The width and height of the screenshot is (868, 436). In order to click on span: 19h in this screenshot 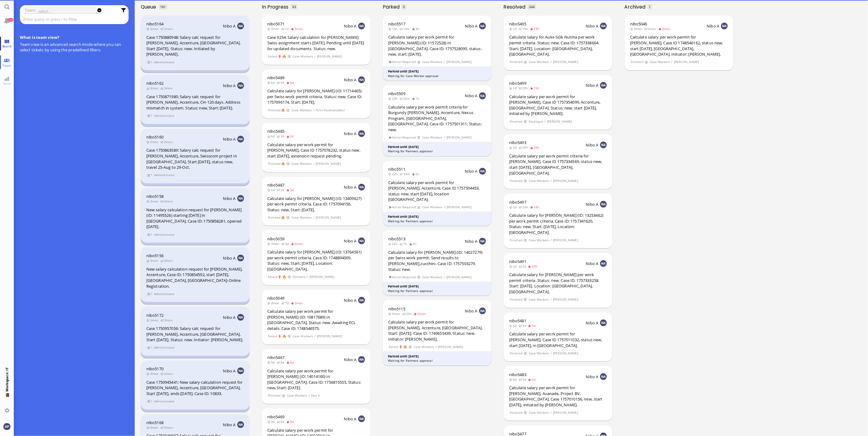, I will do `click(524, 29)`.